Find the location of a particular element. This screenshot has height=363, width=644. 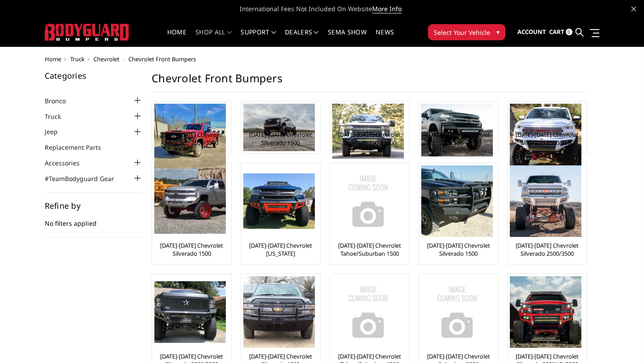

a: shop all is located at coordinates (213, 37).